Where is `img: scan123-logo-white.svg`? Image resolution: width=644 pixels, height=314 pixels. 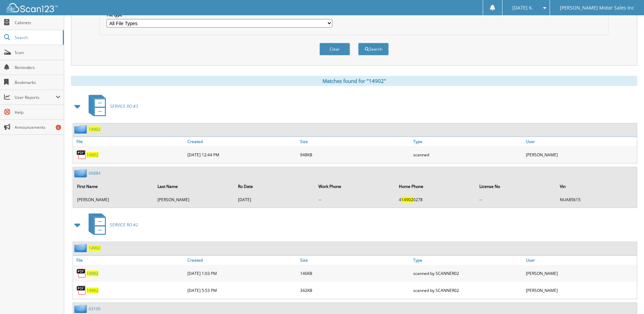
img: scan123-logo-white.svg is located at coordinates (32, 7).